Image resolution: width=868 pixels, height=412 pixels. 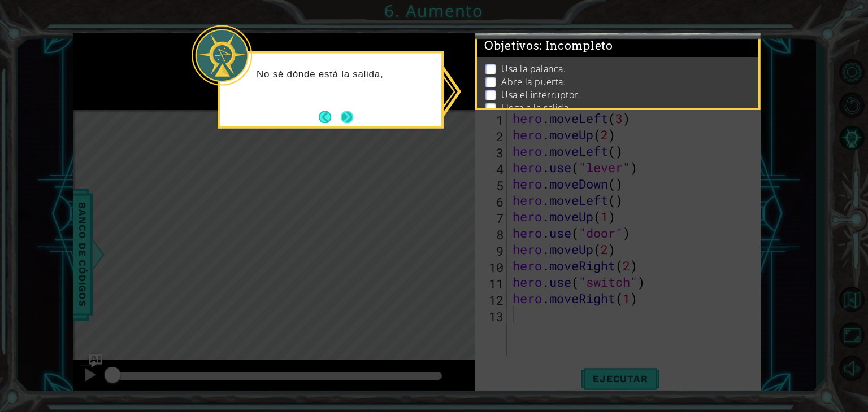 I want to click on p: Usa el interruptor., so click(x=541, y=95).